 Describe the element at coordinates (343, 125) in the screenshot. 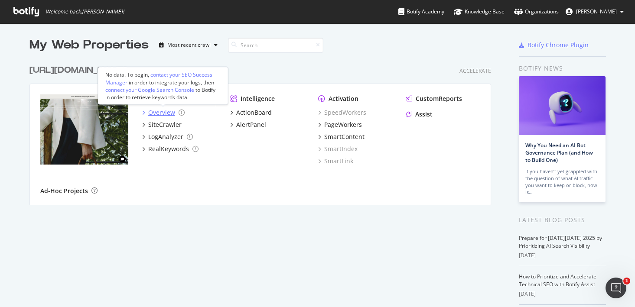

I see `div: PageWorkers` at that location.